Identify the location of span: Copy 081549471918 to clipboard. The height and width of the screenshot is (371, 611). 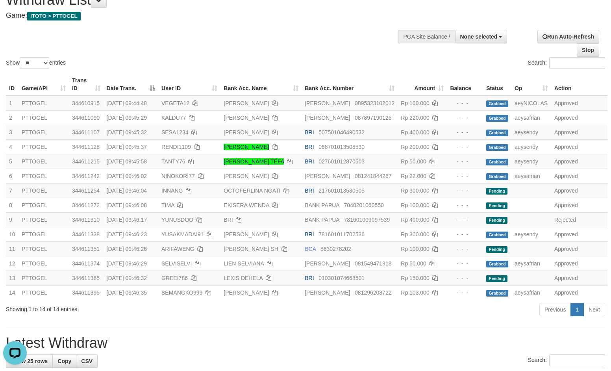
(373, 263).